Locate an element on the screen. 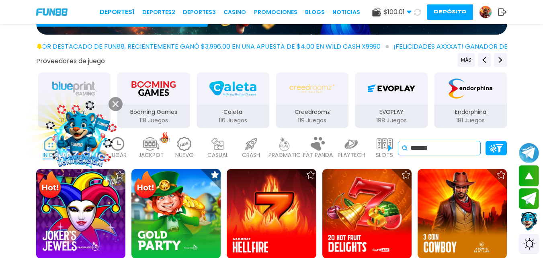  img: pragmatic_light.webp is located at coordinates (285, 144).